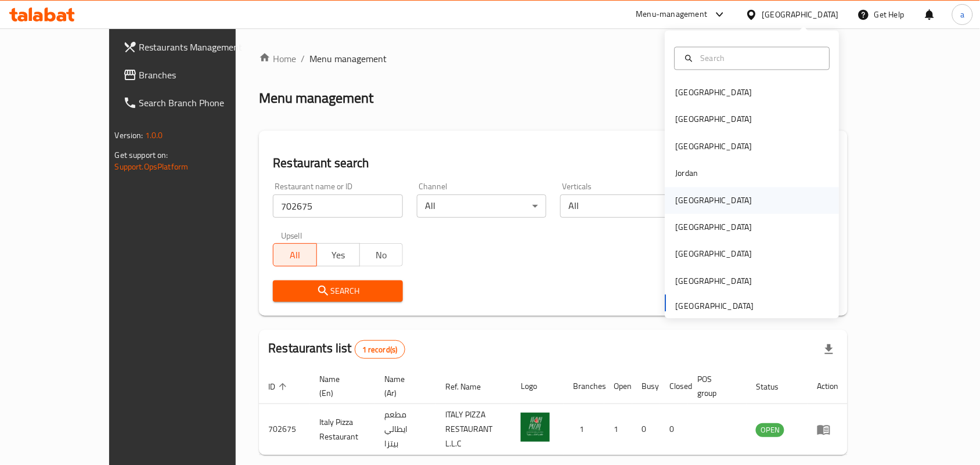  Describe the element at coordinates (827, 386) in the screenshot. I see `th: Action` at that location.